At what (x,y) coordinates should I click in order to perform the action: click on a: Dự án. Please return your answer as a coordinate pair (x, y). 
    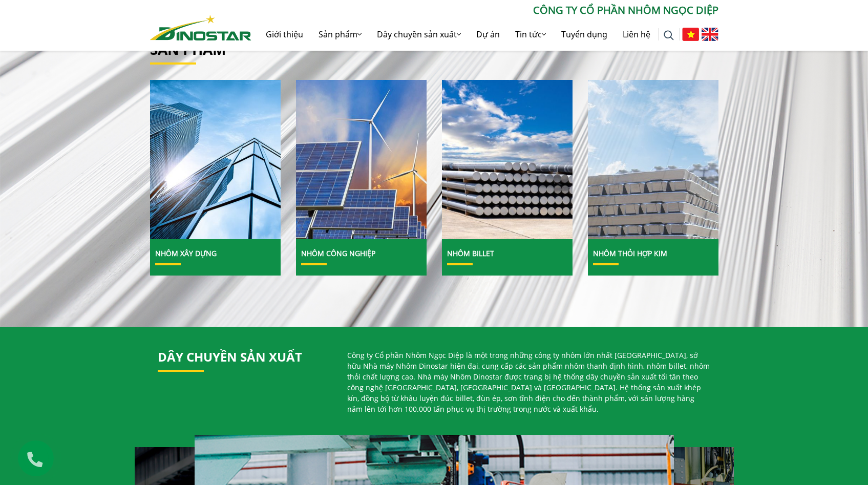
    Looking at the image, I should click on (488, 34).